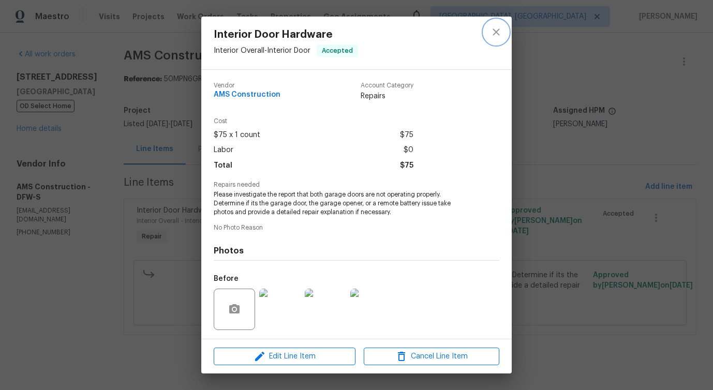 The height and width of the screenshot is (390, 713). Describe the element at coordinates (223, 150) in the screenshot. I see `span: Labor` at that location.